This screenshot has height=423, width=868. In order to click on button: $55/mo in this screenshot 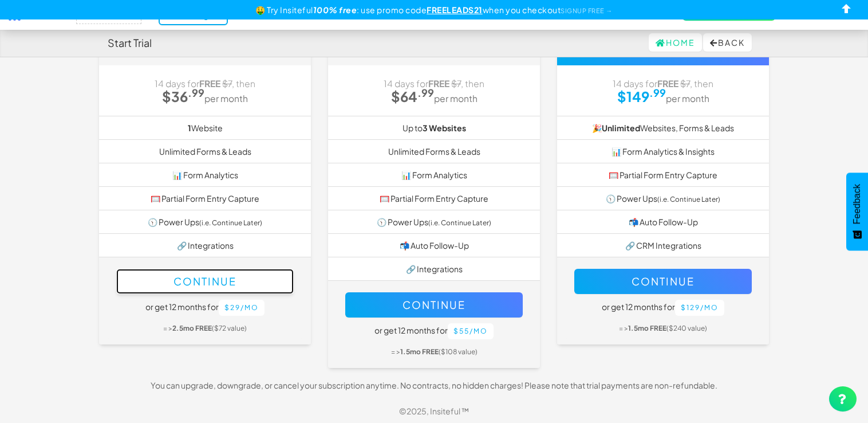, I will do `click(471, 332)`.